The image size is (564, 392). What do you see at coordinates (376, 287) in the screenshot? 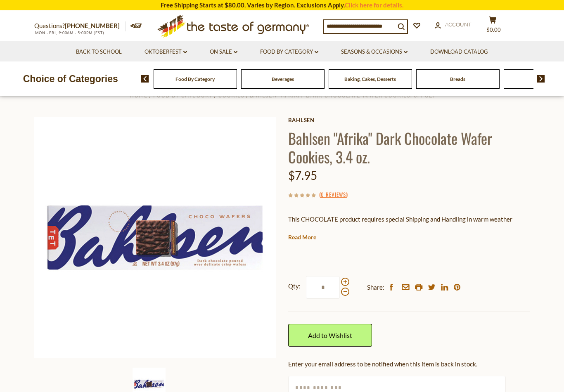
I see `span: Share:` at bounding box center [376, 287].